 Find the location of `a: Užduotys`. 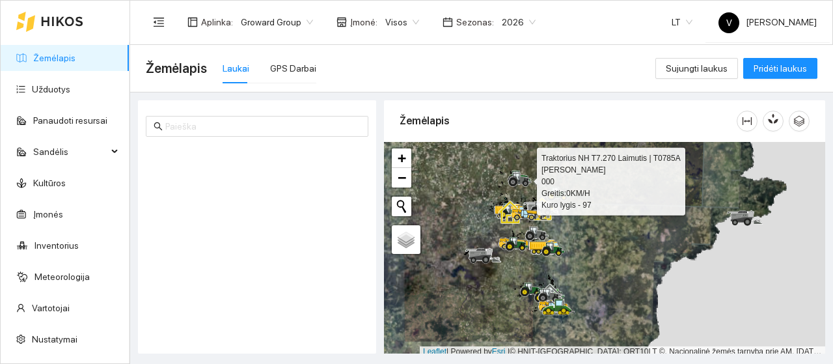

a: Užduotys is located at coordinates (51, 89).